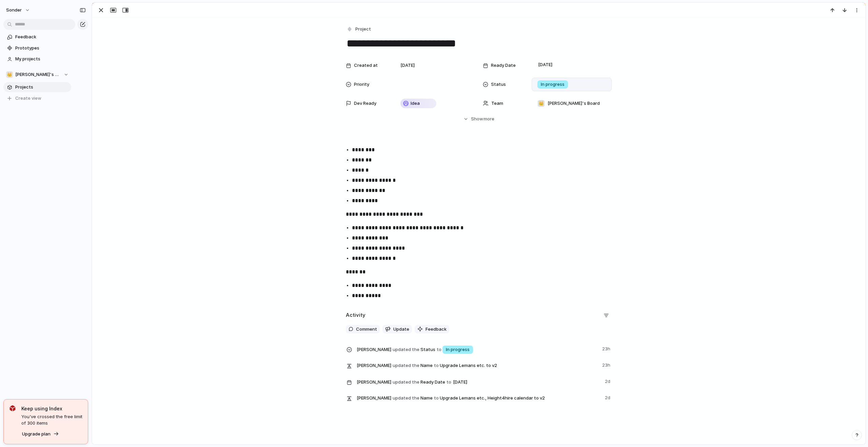 The height and width of the screenshot is (447, 868). What do you see at coordinates (42, 87) in the screenshot?
I see `span: Projects` at bounding box center [42, 87].